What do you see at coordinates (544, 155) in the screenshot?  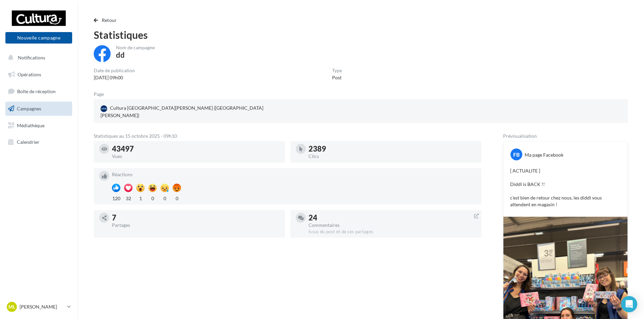 I see `div: Ma page Facebook` at bounding box center [544, 155].